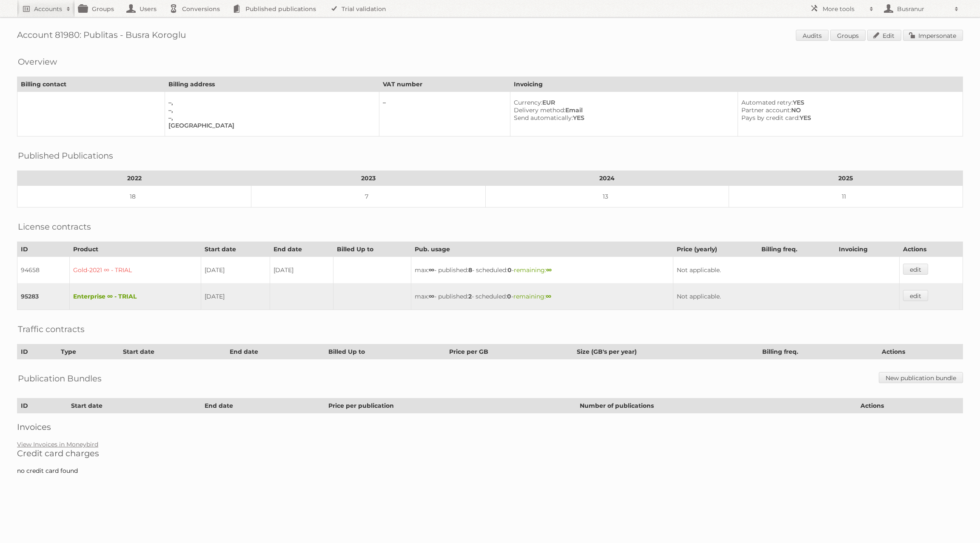 The width and height of the screenshot is (980, 543). Describe the element at coordinates (607, 178) in the screenshot. I see `th: 2024` at that location.